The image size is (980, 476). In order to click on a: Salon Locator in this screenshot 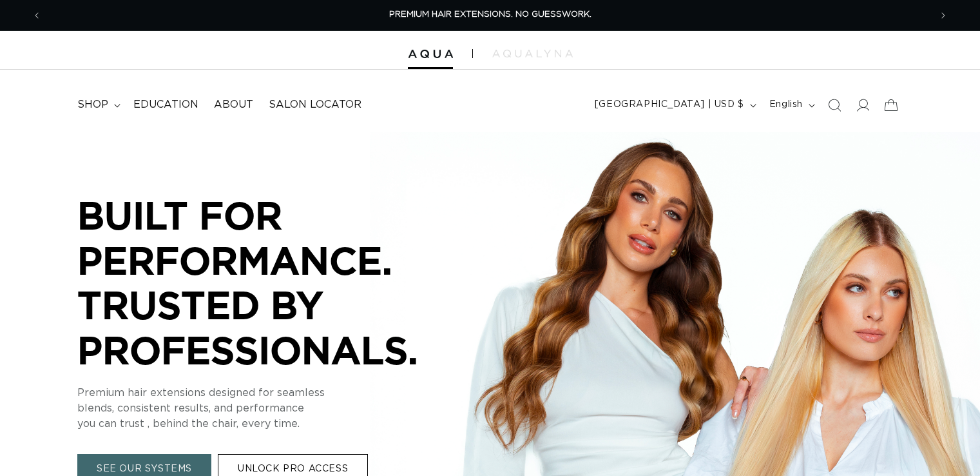, I will do `click(315, 105)`.